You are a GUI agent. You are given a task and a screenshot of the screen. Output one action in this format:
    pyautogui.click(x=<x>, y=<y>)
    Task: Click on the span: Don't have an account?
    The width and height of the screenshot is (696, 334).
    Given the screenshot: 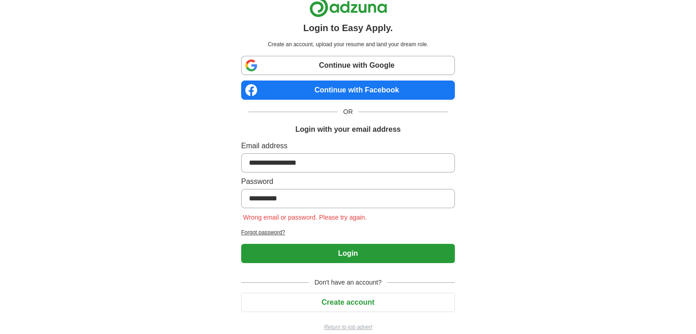 What is the action you would take?
    pyautogui.click(x=348, y=282)
    